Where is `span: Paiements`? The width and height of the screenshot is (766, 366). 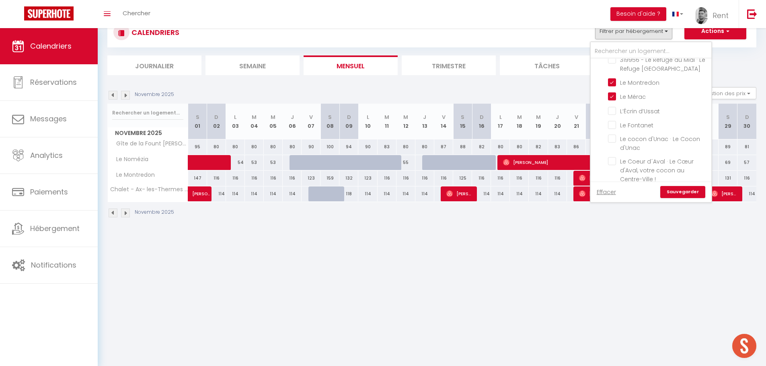 span: Paiements is located at coordinates (49, 192).